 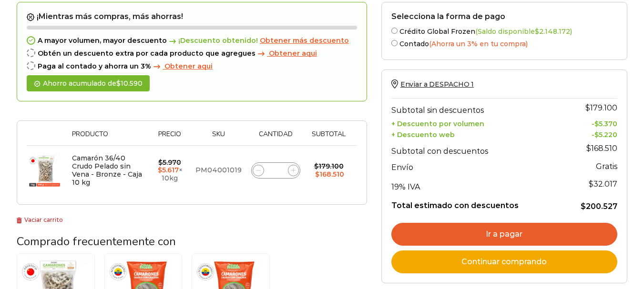 I want to click on th: 19% IVA, so click(x=476, y=184).